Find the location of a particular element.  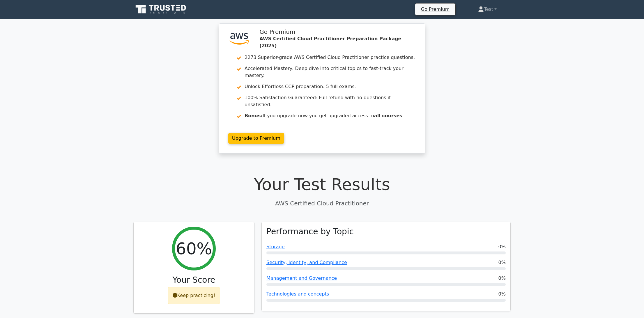

div: Keep practicing! is located at coordinates (194, 295).